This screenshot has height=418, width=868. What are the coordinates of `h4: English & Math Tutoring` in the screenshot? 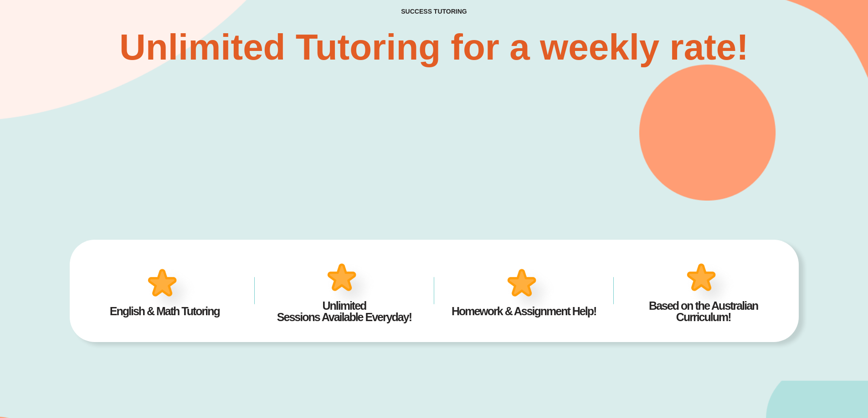 It's located at (165, 312).